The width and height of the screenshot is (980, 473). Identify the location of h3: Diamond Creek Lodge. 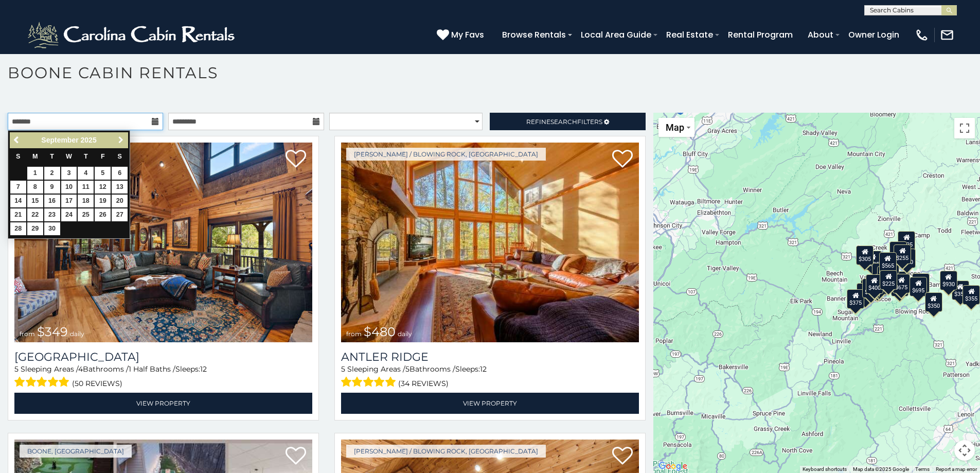
(163, 357).